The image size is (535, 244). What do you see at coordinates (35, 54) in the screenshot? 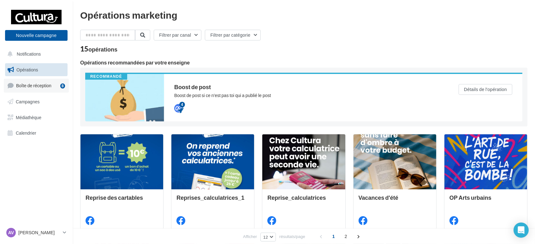
I see `button: Notifications` at bounding box center [35, 54].